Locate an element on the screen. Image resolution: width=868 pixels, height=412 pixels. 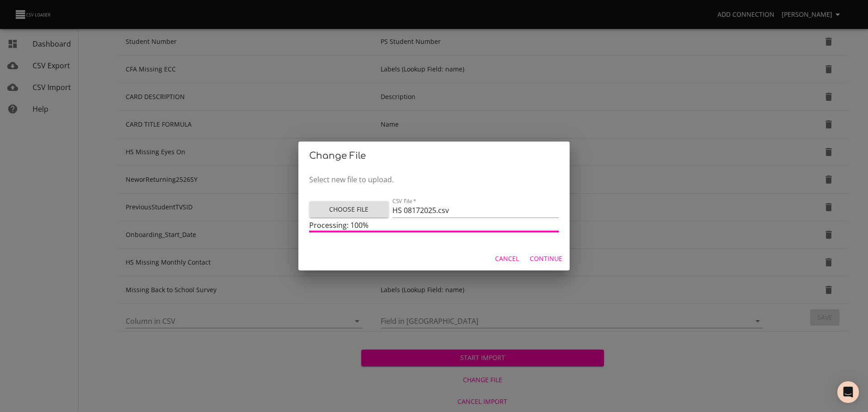
span: Continue is located at coordinates (546, 259).